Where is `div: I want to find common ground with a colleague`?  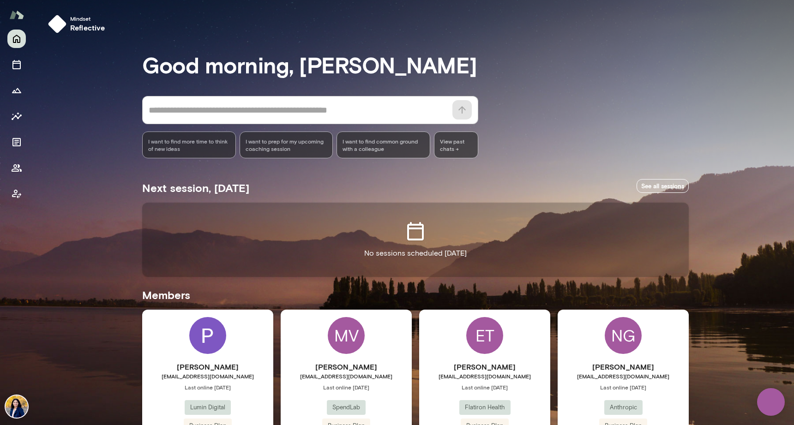 div: I want to find common ground with a colleague is located at coordinates (383, 145).